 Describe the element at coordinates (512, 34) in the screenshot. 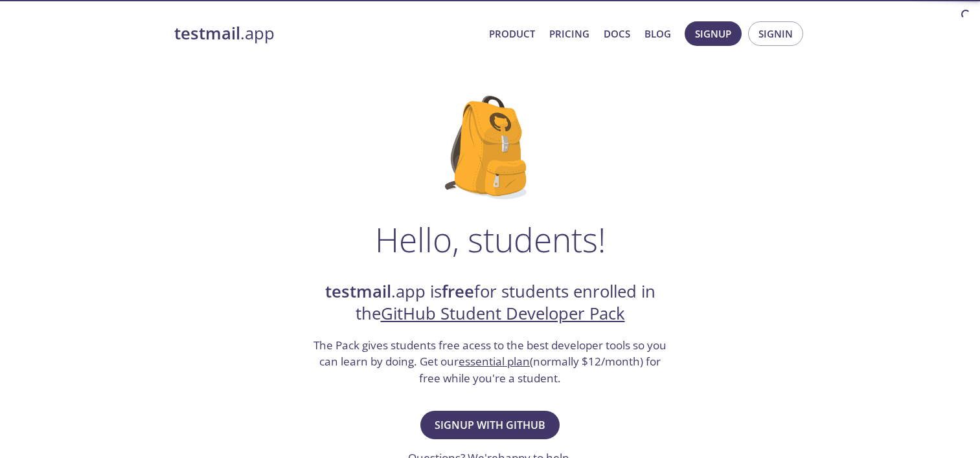

I see `a: Product` at that location.